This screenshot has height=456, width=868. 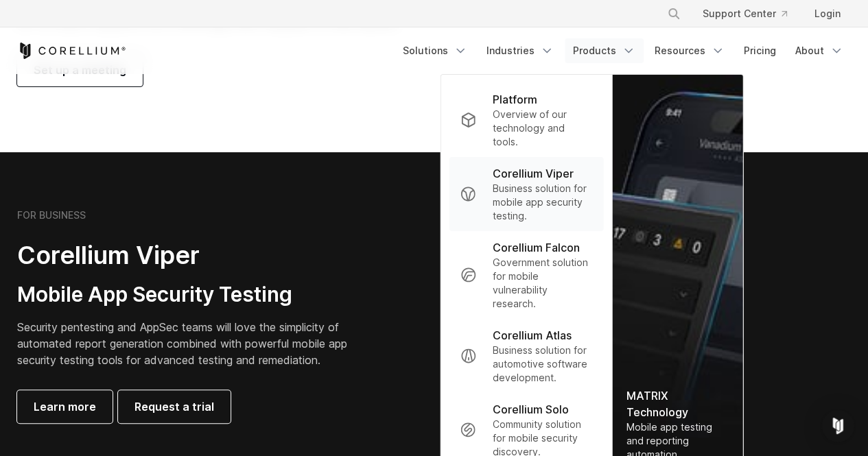 What do you see at coordinates (543, 128) in the screenshot?
I see `p: Overview of our technology and tools.` at bounding box center [543, 128].